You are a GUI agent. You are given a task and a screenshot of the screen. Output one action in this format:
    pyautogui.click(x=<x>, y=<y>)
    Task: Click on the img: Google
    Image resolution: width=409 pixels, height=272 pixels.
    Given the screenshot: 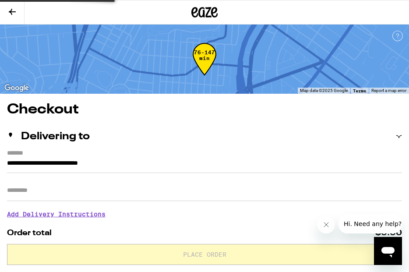 What is the action you would take?
    pyautogui.click(x=17, y=88)
    